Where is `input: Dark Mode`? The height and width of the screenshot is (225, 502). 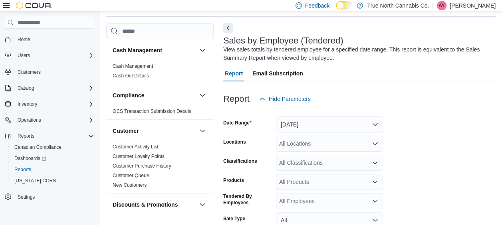 input: Dark Mode is located at coordinates (344, 5).